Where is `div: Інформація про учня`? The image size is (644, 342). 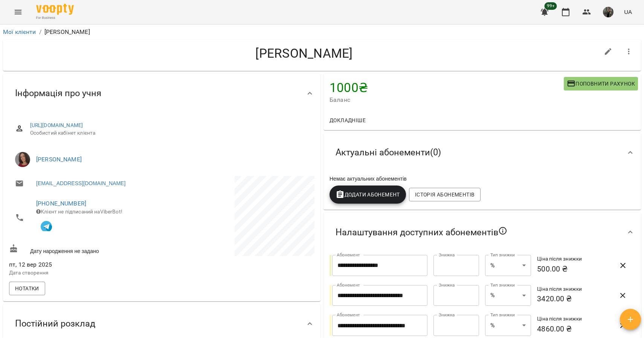
div: Інформація про учня is located at coordinates (162, 93).